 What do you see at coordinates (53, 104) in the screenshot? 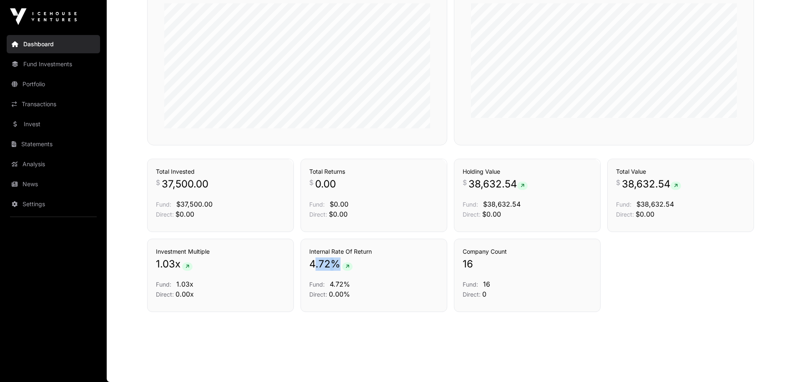
I see `a: Transactions` at bounding box center [53, 104].